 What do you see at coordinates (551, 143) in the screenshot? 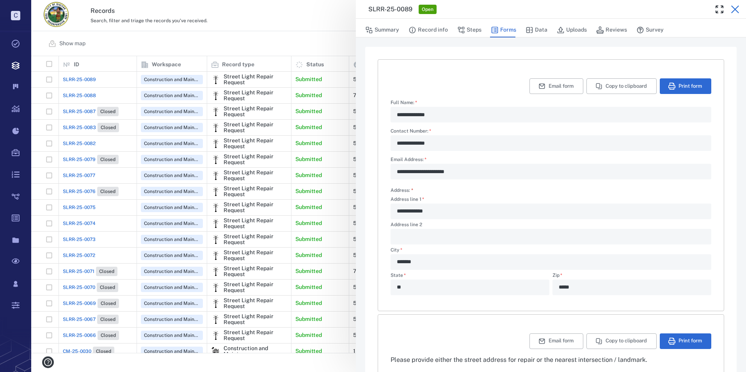
I see `div: Contact Number:` at bounding box center [551, 143].